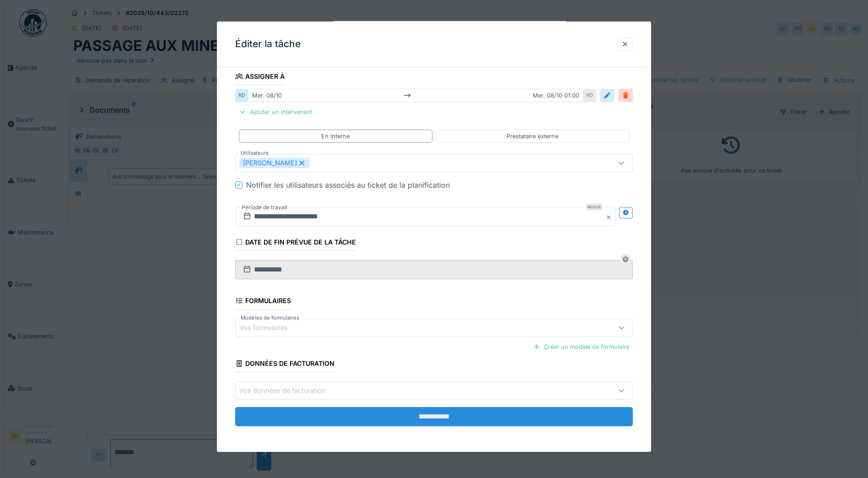  Describe the element at coordinates (260, 77) in the screenshot. I see `div: Assigner à` at that location.